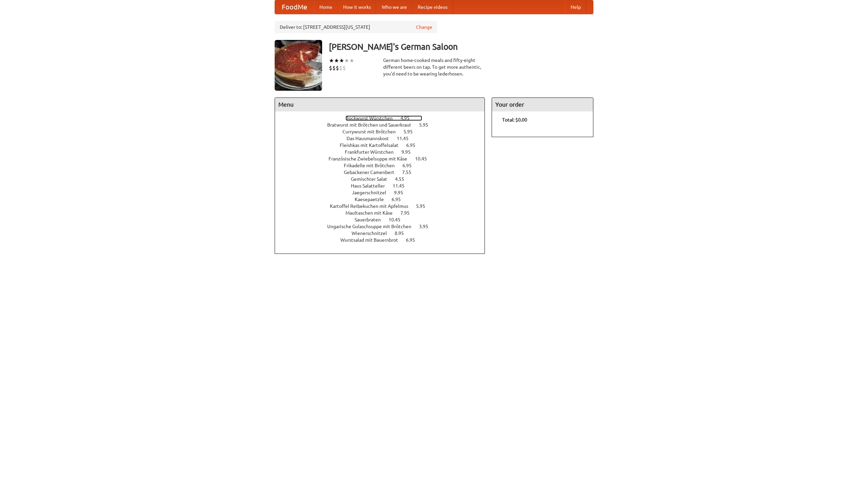  What do you see at coordinates (384, 213) in the screenshot?
I see `a: Maultaschen mit Käse 7.95` at bounding box center [384, 213].